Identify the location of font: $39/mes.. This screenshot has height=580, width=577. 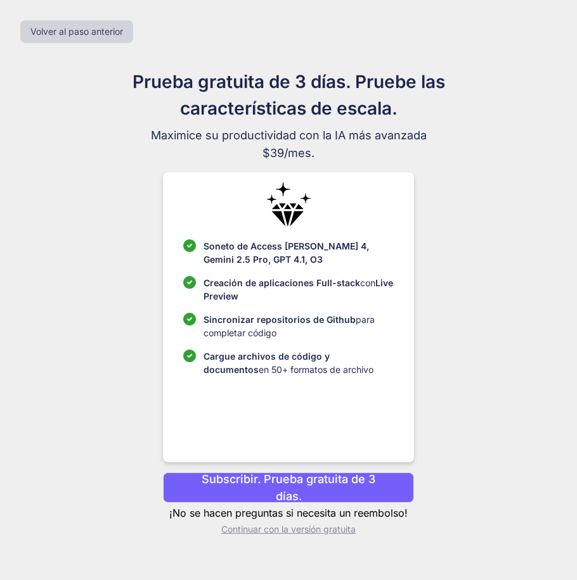
(288, 153).